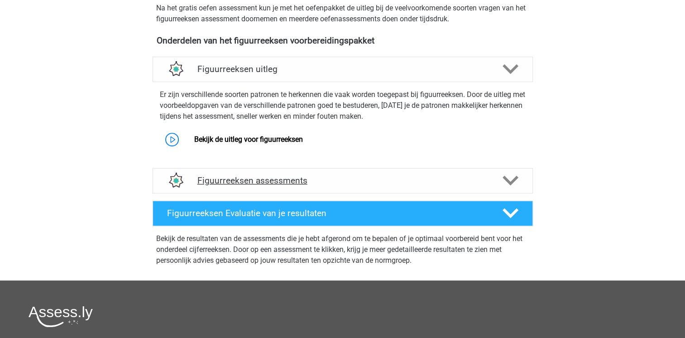 The image size is (685, 338). Describe the element at coordinates (249, 139) in the screenshot. I see `a: Bekijk de uitleg voor figuurreeksen` at that location.